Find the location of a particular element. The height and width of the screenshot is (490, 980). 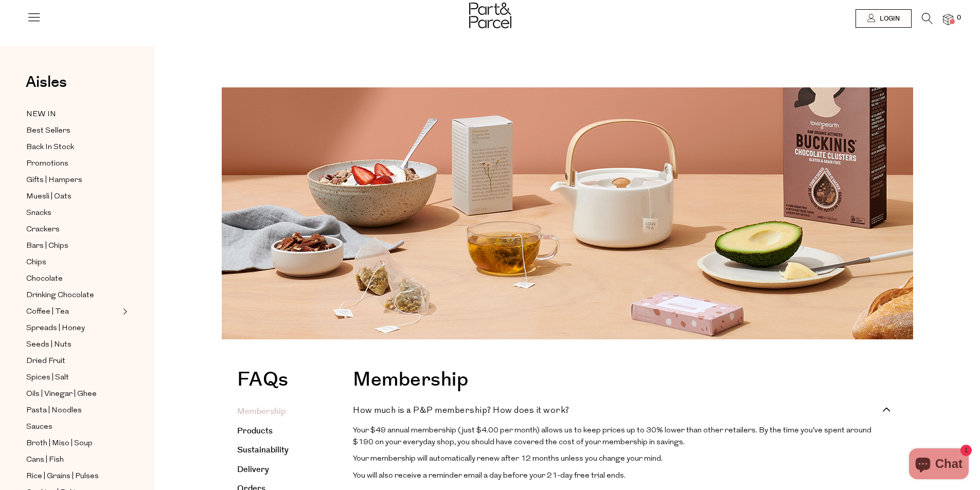

span: Aisles is located at coordinates (46, 83).